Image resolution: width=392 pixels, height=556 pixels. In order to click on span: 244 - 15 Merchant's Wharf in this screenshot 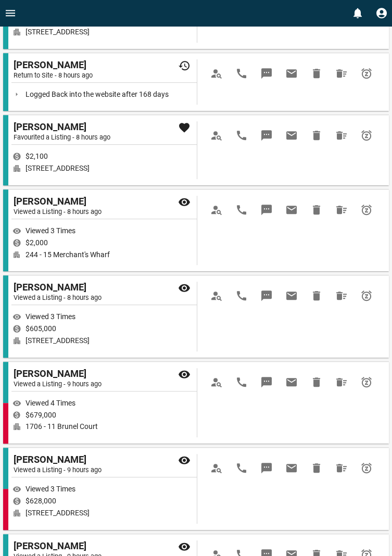, I will do `click(68, 255)`.